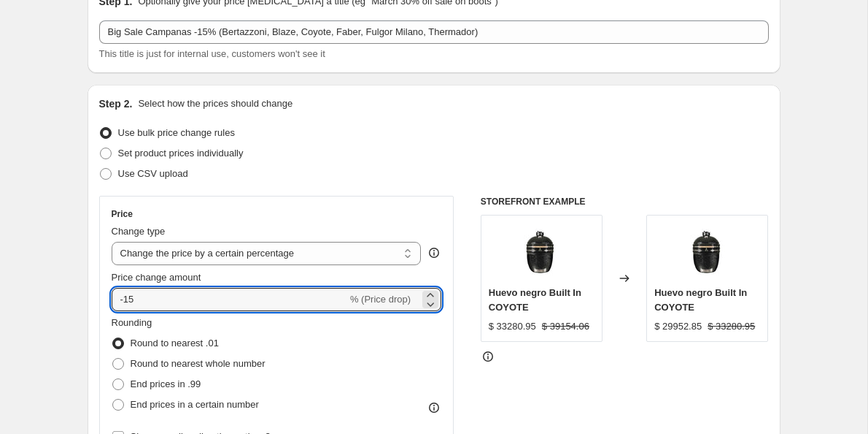  What do you see at coordinates (132, 322) in the screenshot?
I see `span: Rounding` at bounding box center [132, 322].